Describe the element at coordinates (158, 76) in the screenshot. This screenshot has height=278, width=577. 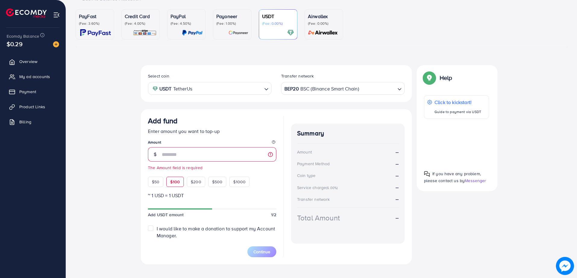
I see `label: Select coin` at that location.